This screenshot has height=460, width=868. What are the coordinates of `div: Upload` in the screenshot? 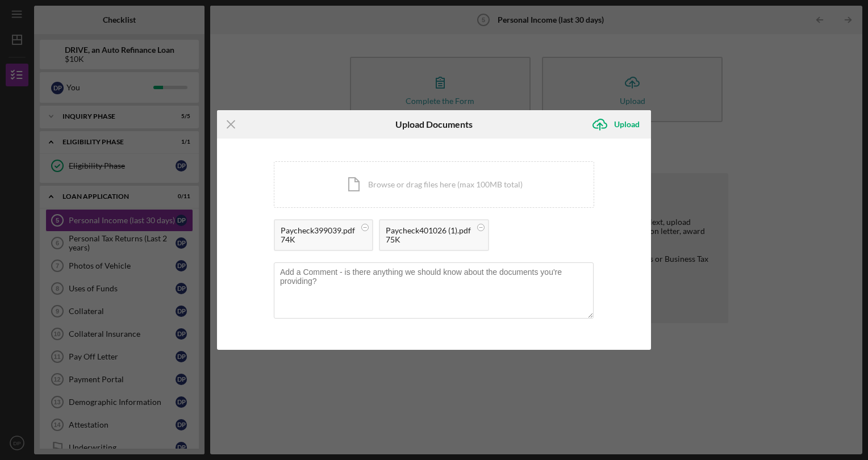 It's located at (627, 124).